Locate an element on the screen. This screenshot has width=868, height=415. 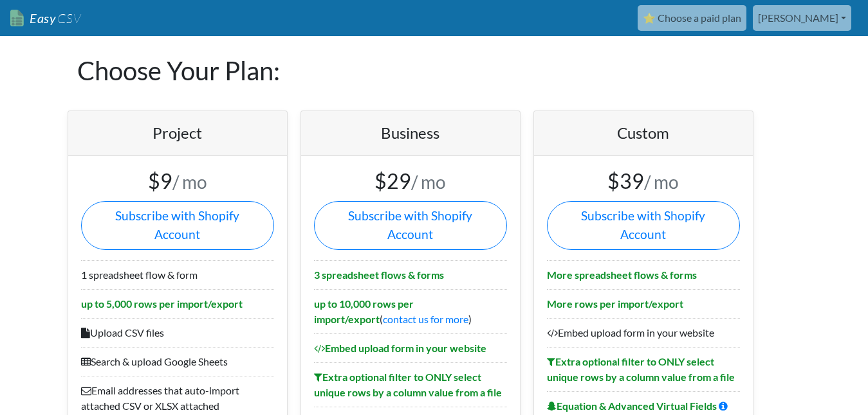
h3: $9 is located at coordinates (178, 181).